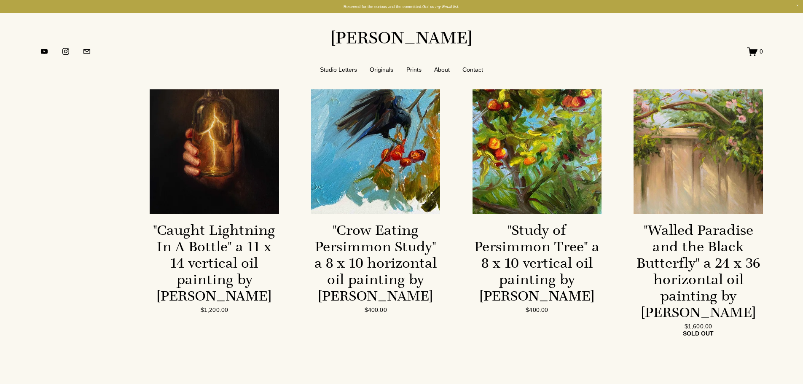  Describe the element at coordinates (44, 51) in the screenshot. I see `a: YouTube` at that location.